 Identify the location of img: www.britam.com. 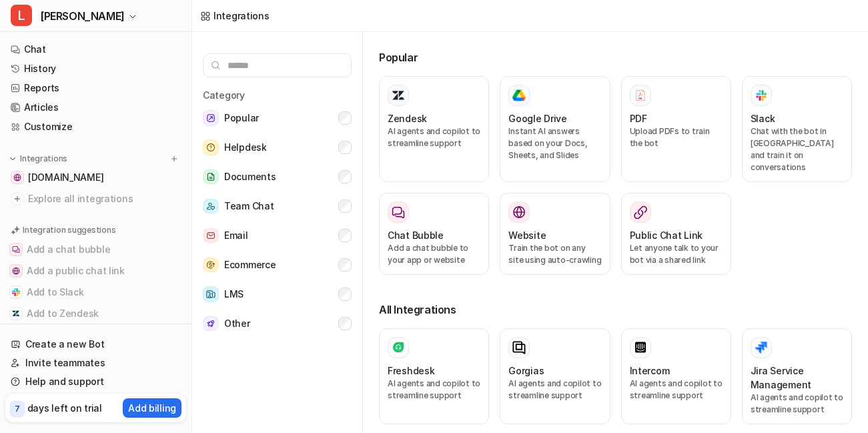
(18, 177).